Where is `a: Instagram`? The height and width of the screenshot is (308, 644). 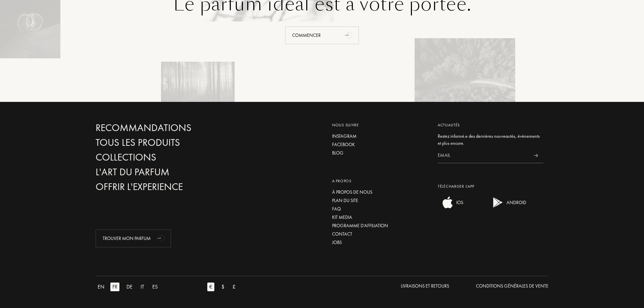
a: Instagram is located at coordinates (380, 136).